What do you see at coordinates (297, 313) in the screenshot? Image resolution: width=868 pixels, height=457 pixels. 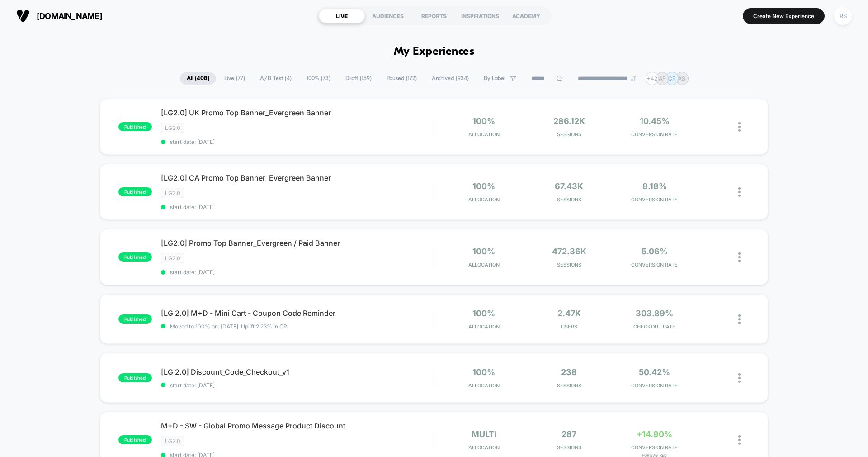 I see `span: [LG 2.0] M+D - Mini Cart - Coupon Code Reminder` at bounding box center [297, 313].